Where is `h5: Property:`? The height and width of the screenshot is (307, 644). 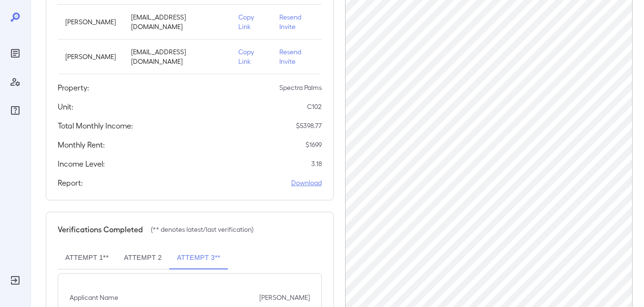
h5: Property: is located at coordinates (73, 88).